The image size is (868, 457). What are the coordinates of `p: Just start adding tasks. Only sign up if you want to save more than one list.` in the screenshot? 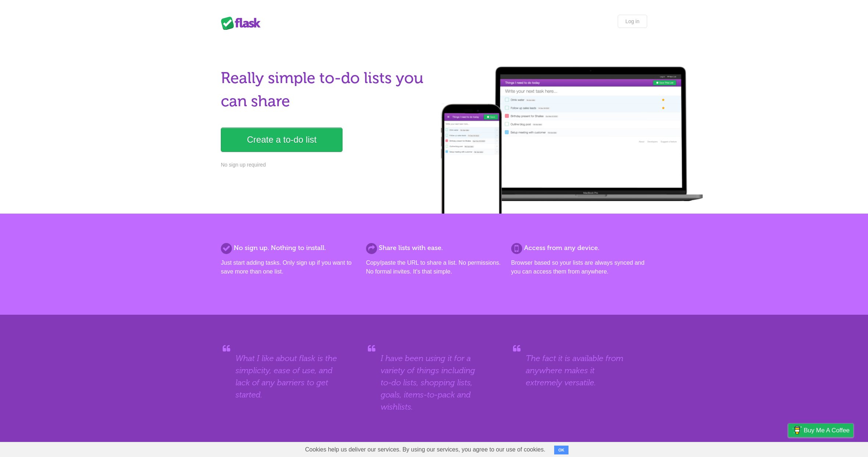 It's located at (288, 267).